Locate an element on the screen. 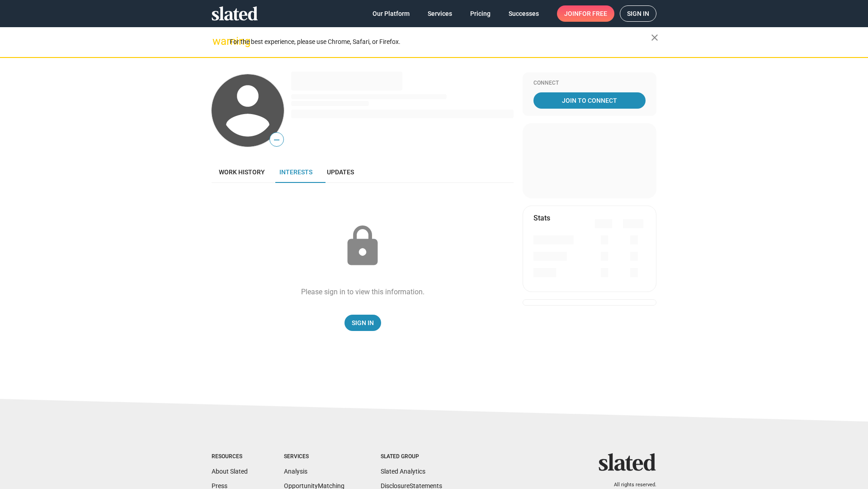  div: For the best experience, please use Chrome, Safari, or Firefox. is located at coordinates (440, 42).